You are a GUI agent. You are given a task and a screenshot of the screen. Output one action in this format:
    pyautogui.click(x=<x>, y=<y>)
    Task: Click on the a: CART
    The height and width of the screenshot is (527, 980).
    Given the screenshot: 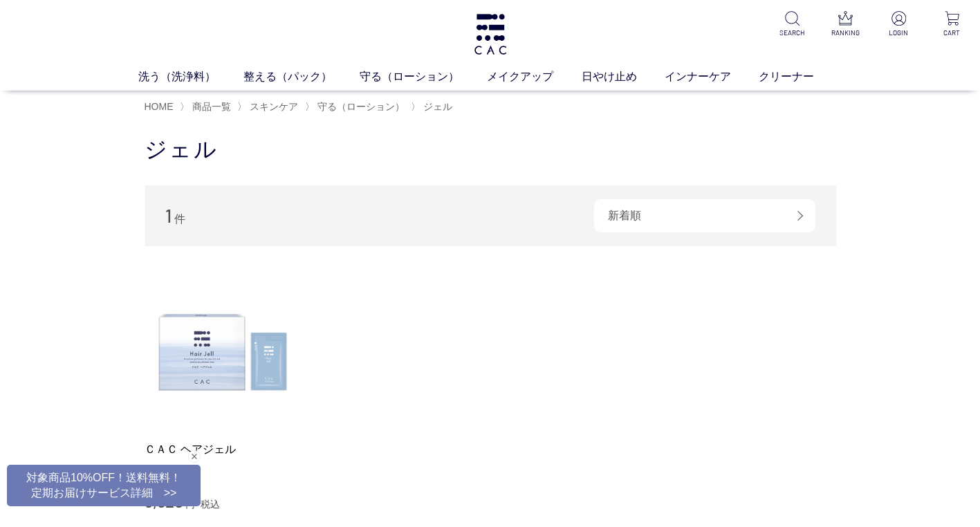 What is the action you would take?
    pyautogui.click(x=951, y=24)
    